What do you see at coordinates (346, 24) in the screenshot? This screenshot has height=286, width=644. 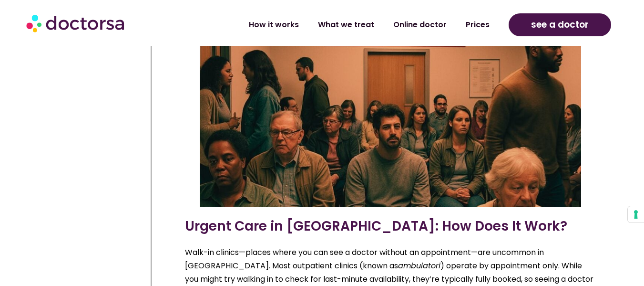 I see `a: What we treat` at bounding box center [346, 24].